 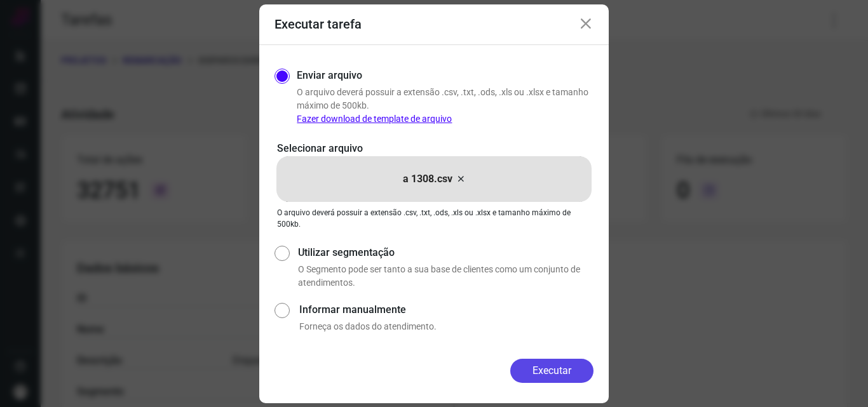 I want to click on label: Informar manualmente, so click(x=446, y=310).